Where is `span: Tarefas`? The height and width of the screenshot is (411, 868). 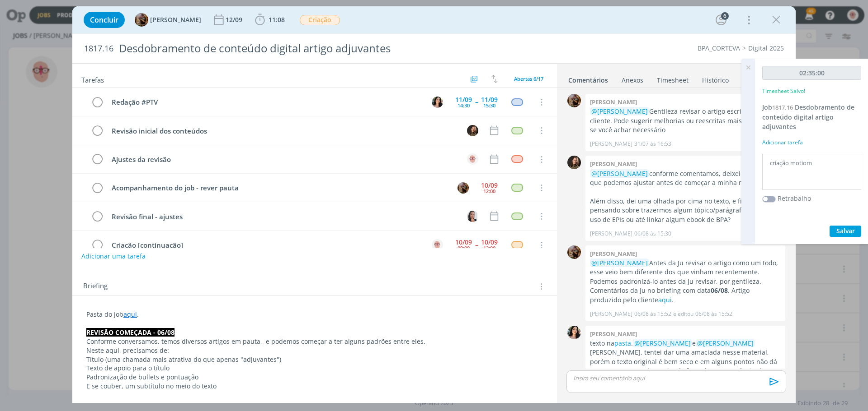 span: Tarefas is located at coordinates (92, 79).